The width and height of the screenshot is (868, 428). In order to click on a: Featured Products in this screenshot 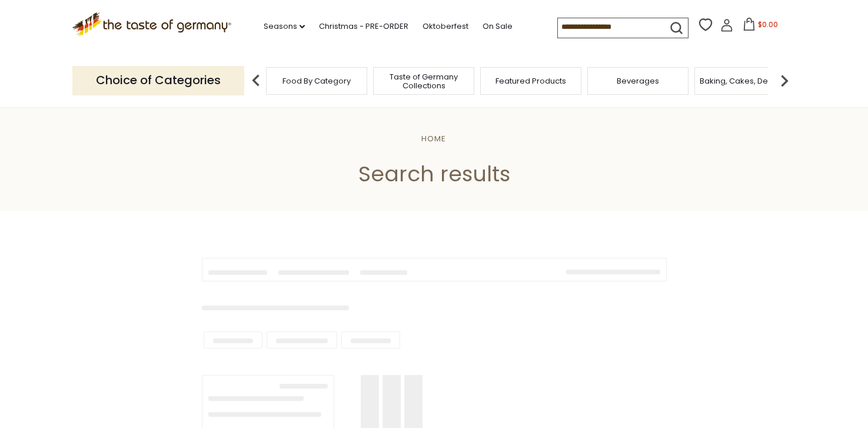, I will do `click(531, 80)`.